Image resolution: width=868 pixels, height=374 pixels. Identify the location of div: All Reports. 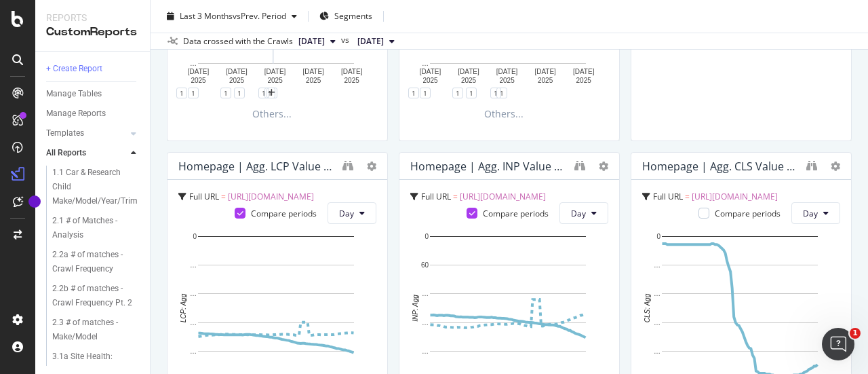
(66, 153).